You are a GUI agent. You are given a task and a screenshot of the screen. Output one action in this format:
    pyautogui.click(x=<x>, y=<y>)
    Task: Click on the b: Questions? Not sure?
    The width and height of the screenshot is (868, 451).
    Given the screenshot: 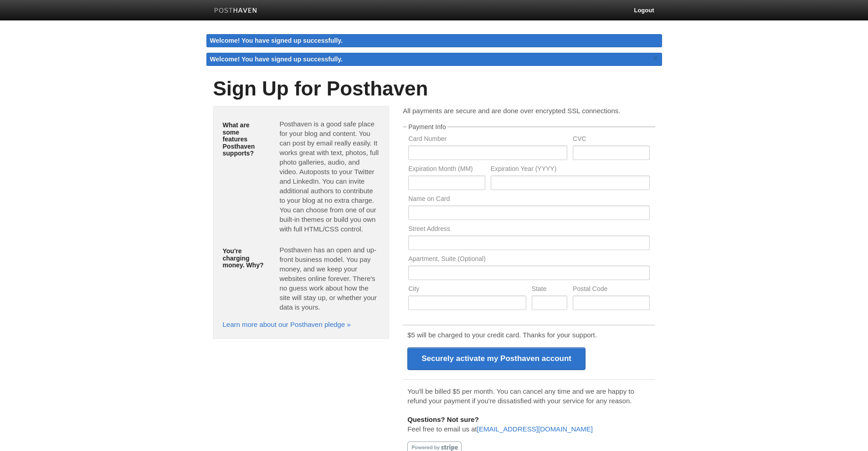 What is the action you would take?
    pyautogui.click(x=443, y=420)
    